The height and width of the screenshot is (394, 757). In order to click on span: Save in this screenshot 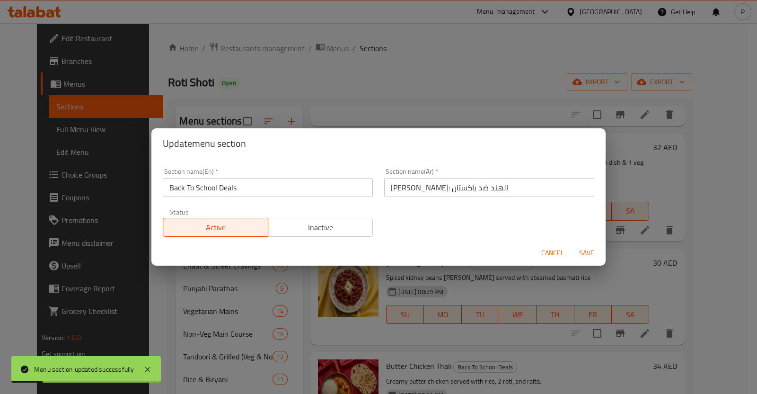, I will do `click(587, 253)`.